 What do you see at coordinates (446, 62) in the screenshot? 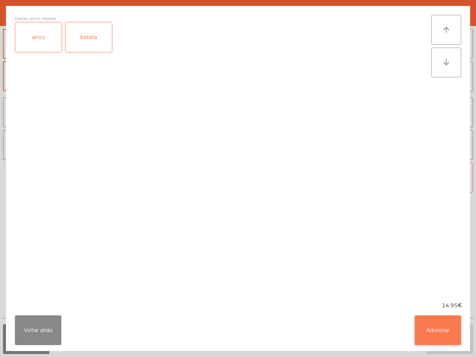
I see `button: arrow_downward` at bounding box center [446, 62].